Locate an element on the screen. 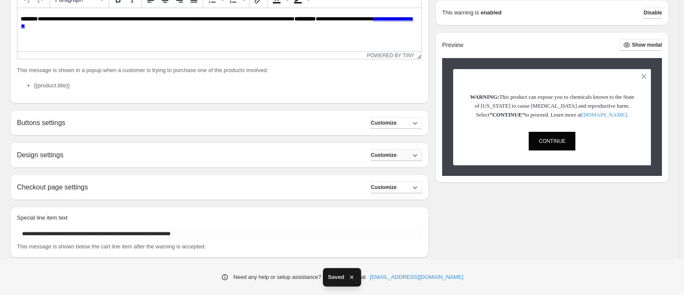  div: Resize is located at coordinates (417, 55).